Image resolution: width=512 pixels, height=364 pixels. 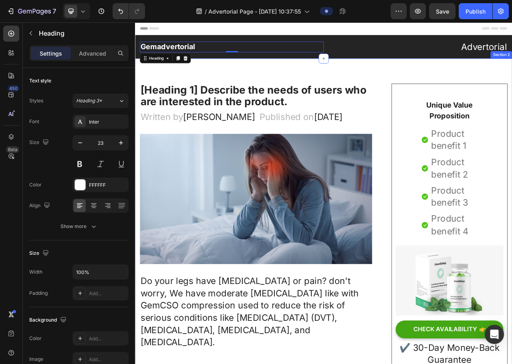 I want to click on img: Alt Image, so click(x=154, y=225).